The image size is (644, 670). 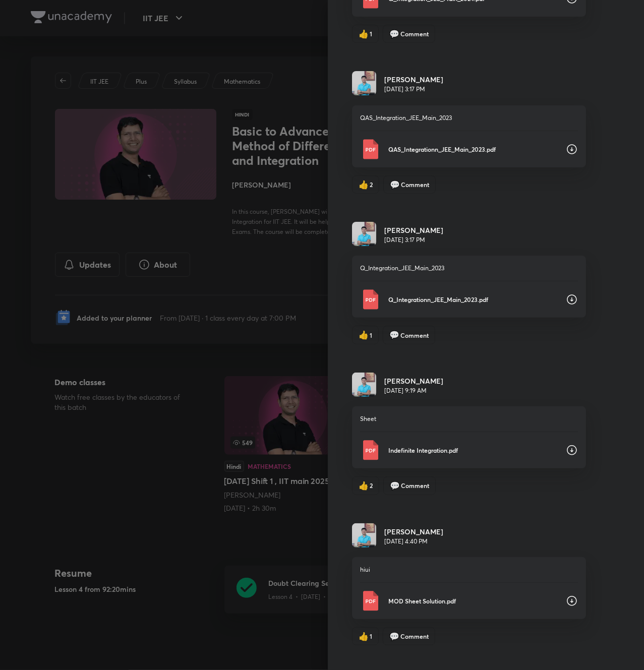 What do you see at coordinates (473, 300) in the screenshot?
I see `p: Q_Integrationn_JEE_Main_2023.pdf` at bounding box center [473, 300].